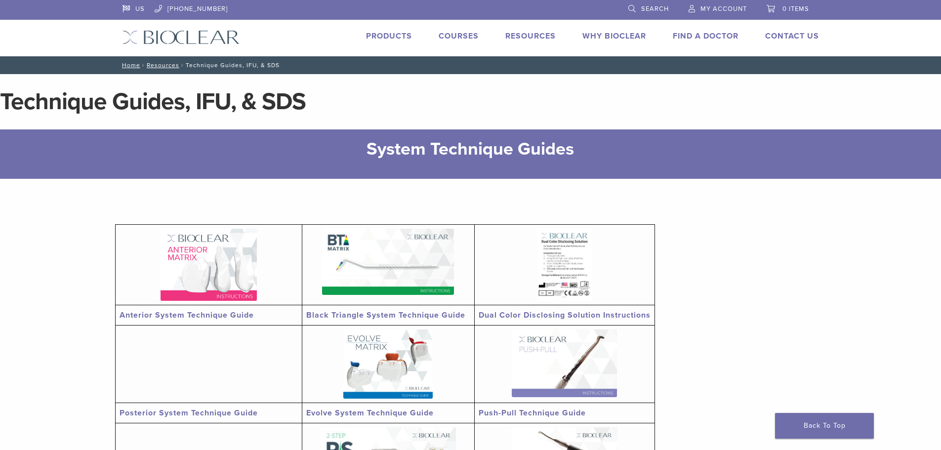  I want to click on img: Bioclear, so click(181, 37).